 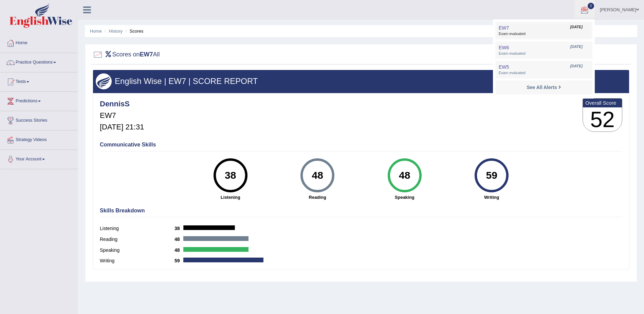 What do you see at coordinates (179, 228) in the screenshot?
I see `b: 38` at bounding box center [179, 228].